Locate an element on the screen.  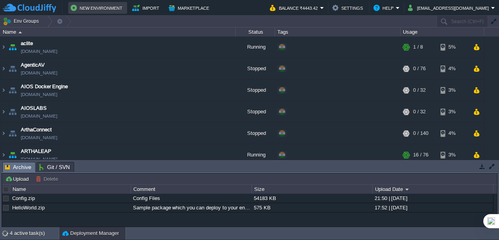
img: CloudJiffy is located at coordinates (29, 8).